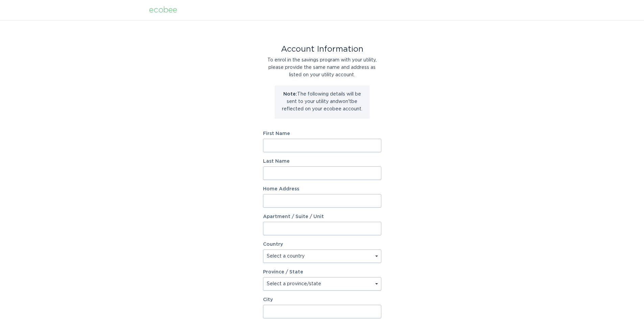  Describe the element at coordinates (322, 161) in the screenshot. I see `label: Last Name` at that location.